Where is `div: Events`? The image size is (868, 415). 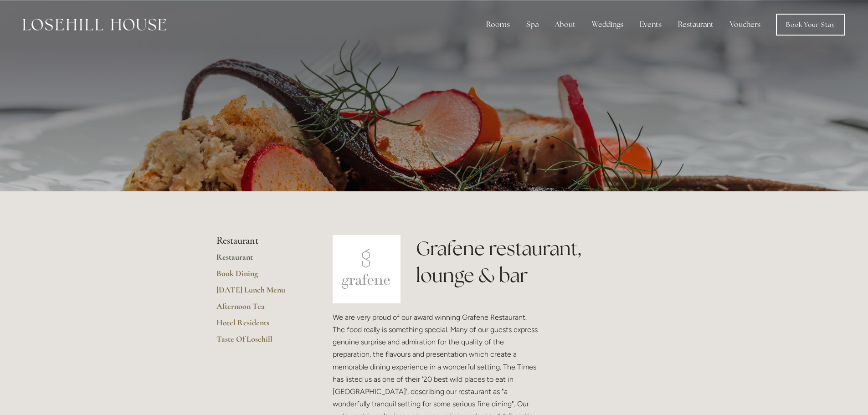
div: Events is located at coordinates (651, 25).